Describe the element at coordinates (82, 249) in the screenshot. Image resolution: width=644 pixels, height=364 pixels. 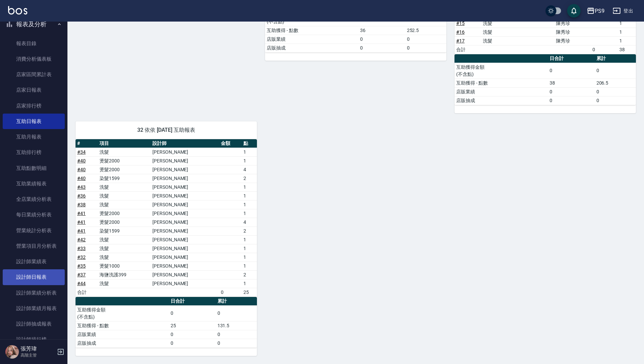
I see `a: #33` at that location.